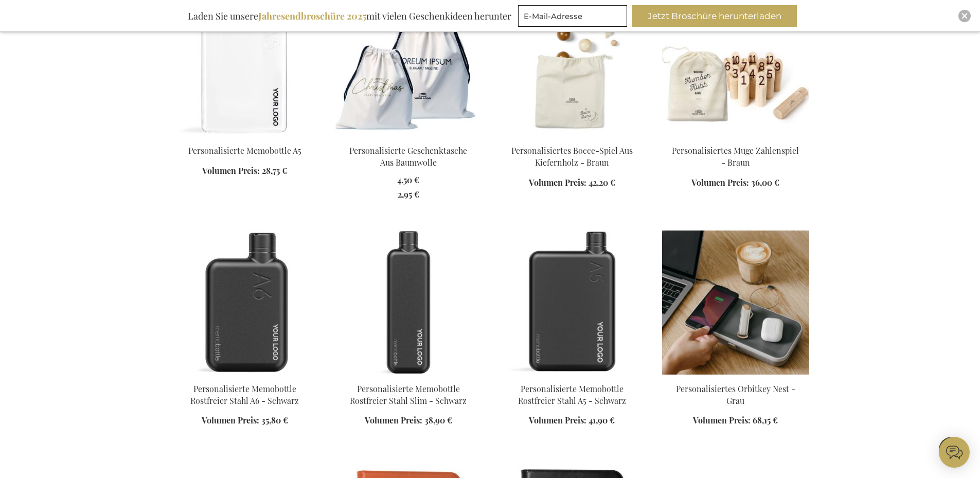  Describe the element at coordinates (408, 195) in the screenshot. I see `a: 2,95 €` at that location.